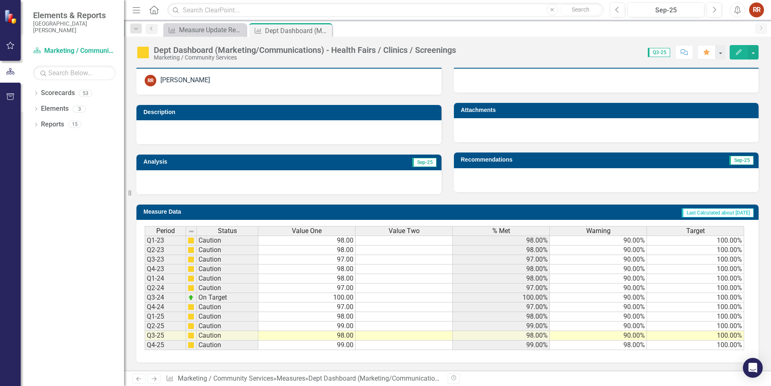  What do you see at coordinates (191, 298) in the screenshot?
I see `img: zOikAAAAAElFTkSuQmCC` at bounding box center [191, 298].